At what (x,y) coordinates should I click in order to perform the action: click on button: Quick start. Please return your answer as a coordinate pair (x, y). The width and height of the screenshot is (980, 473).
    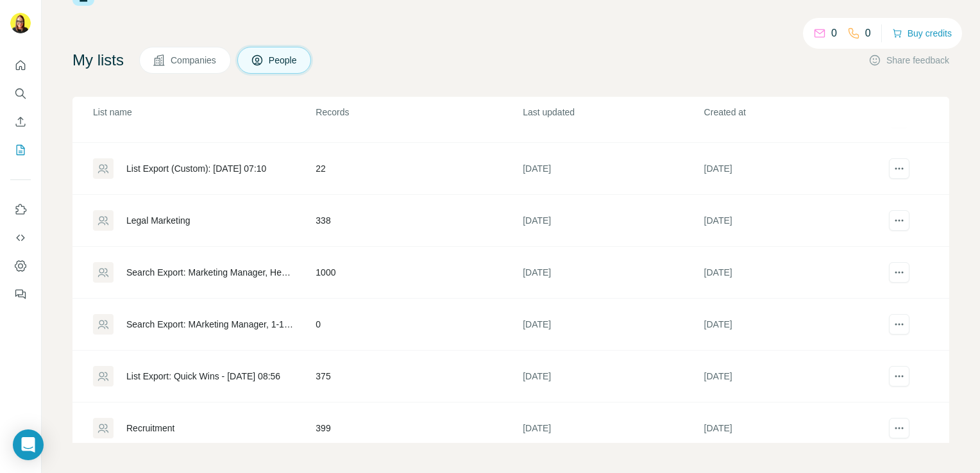
    Looking at the image, I should click on (21, 66).